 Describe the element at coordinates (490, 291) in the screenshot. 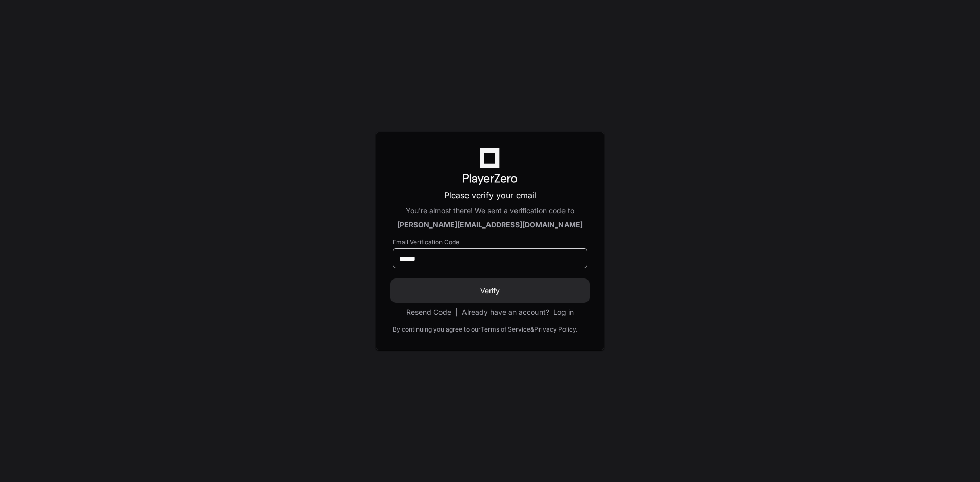

I see `button: Verify` at that location.